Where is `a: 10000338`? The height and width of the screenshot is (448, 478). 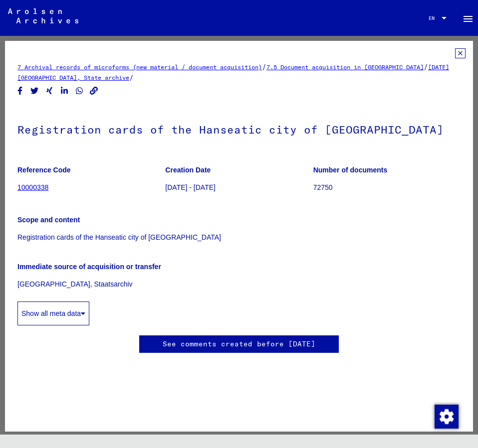
a: 10000338 is located at coordinates (33, 187).